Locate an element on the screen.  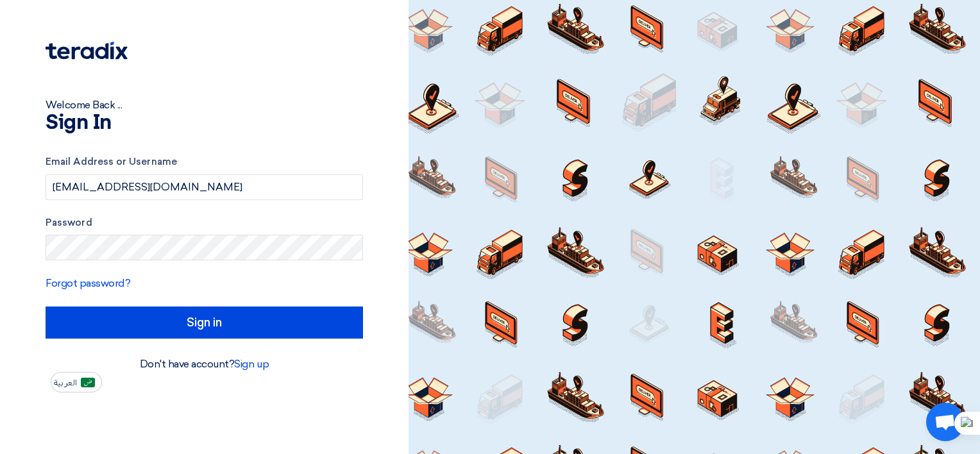
div: Don't have account? is located at coordinates (204, 365).